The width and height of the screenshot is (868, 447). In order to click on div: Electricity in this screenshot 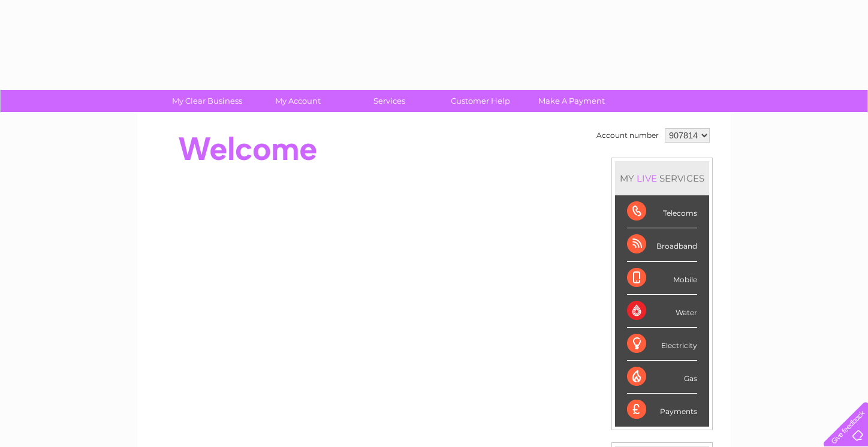, I will do `click(662, 344)`.